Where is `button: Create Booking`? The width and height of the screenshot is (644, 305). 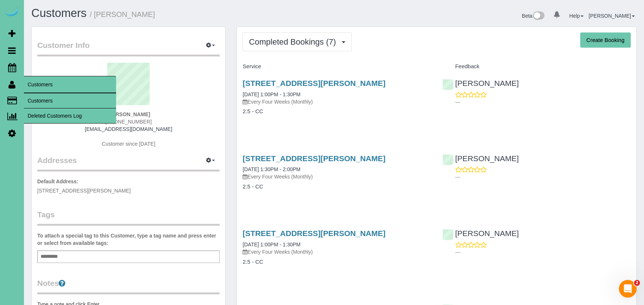
button: Create Booking is located at coordinates (605, 40).